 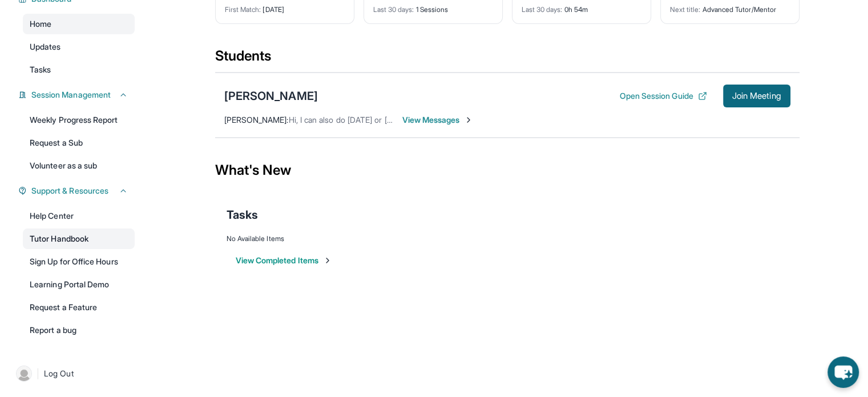 What do you see at coordinates (59, 373) in the screenshot?
I see `span: Log Out` at bounding box center [59, 373].